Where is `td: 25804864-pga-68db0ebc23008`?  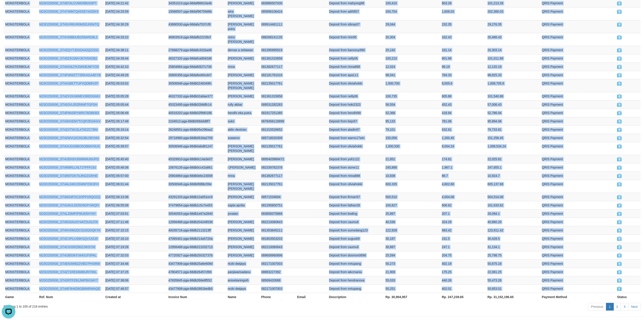
td: 25804864-pga-68db0ebc23008 is located at coordinates (196, 175).